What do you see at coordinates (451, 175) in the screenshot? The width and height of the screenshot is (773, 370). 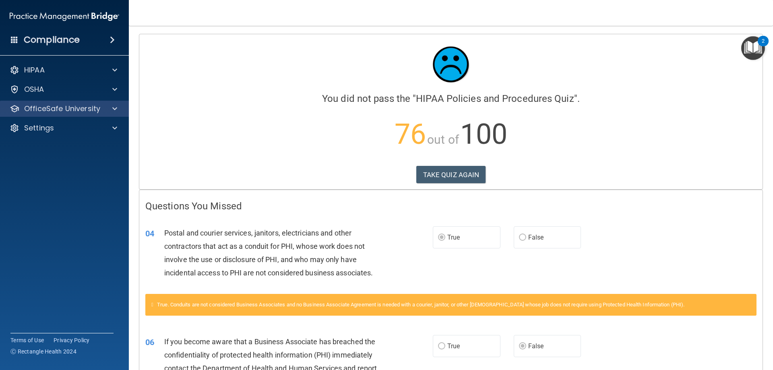 I see `button: TAKE QUIZ AGAIN` at bounding box center [451, 175].